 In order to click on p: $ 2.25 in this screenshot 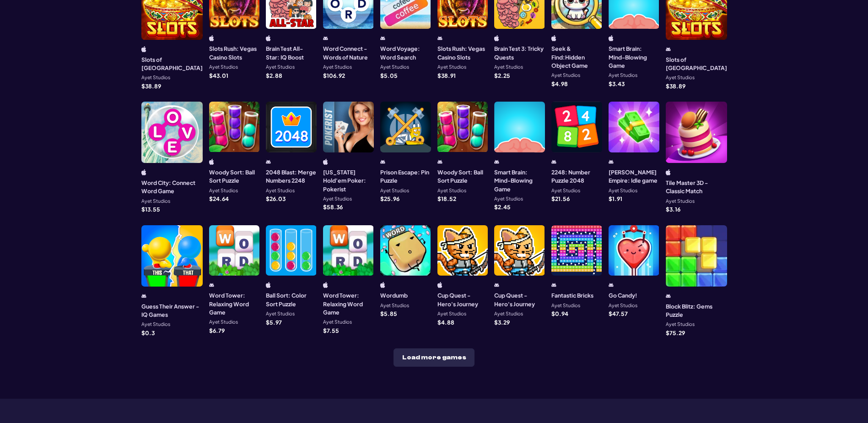, I will do `click(502, 75)`.